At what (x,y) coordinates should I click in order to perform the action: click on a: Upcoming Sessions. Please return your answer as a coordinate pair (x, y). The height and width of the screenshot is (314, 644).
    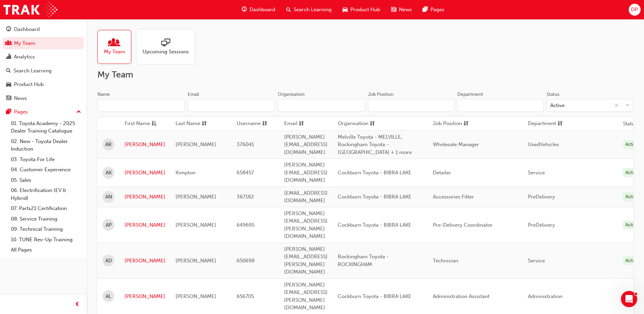
    Looking at the image, I should click on (169, 47).